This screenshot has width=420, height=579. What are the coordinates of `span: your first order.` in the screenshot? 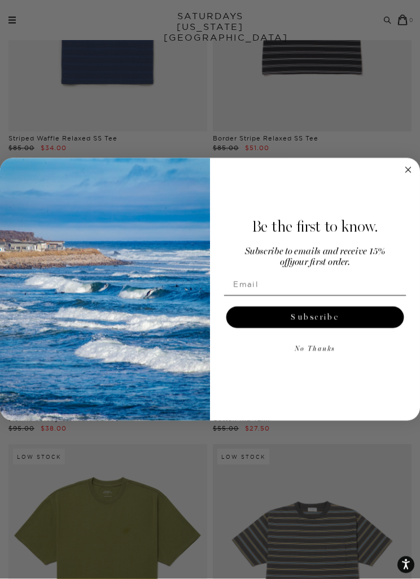 It's located at (320, 263).